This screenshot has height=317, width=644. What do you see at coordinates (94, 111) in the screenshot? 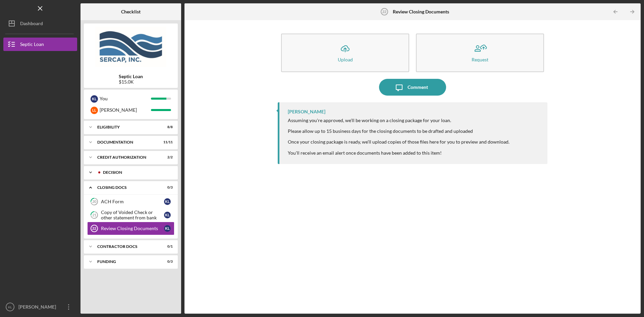
I see `div: L L` at bounding box center [94, 111].